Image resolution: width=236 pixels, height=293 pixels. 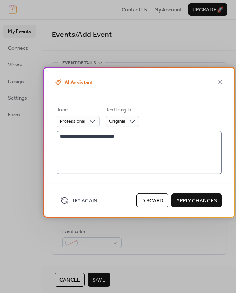 What do you see at coordinates (152, 201) in the screenshot?
I see `button: Discard` at bounding box center [152, 201].